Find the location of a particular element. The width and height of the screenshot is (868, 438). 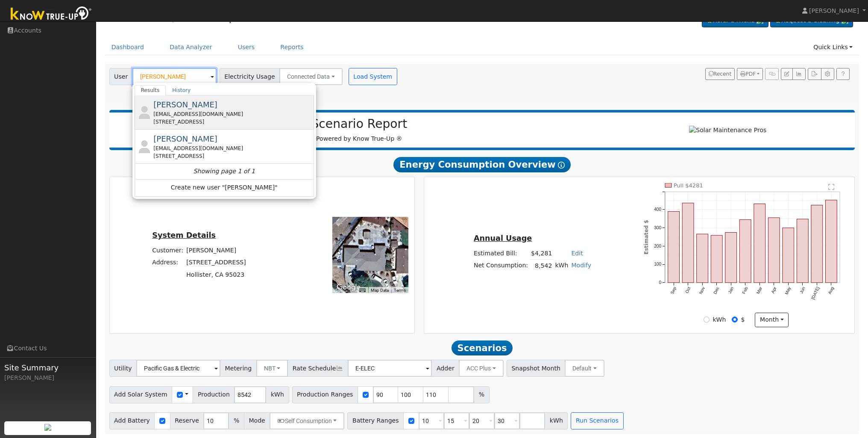

button: Settings is located at coordinates (828, 74).